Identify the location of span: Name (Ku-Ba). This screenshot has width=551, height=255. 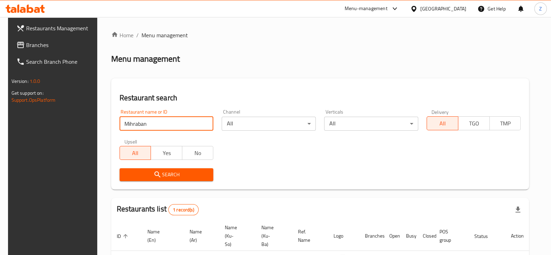
(272, 236).